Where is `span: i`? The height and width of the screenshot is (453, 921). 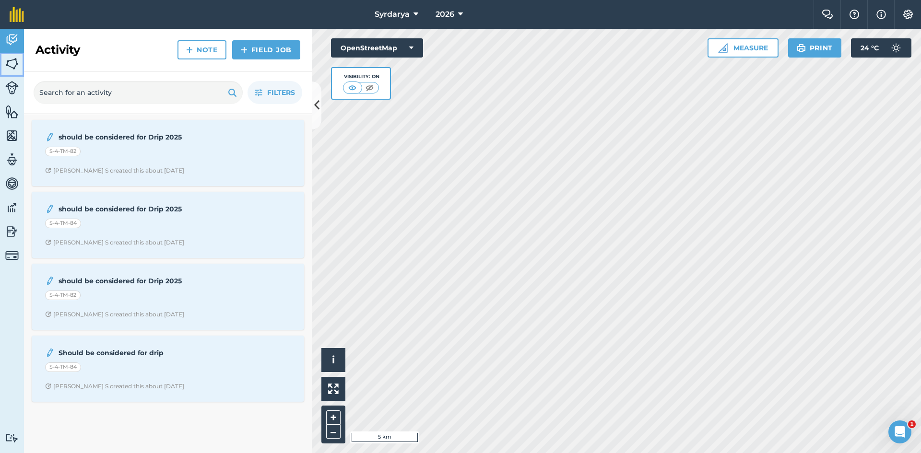
span: i is located at coordinates (333, 360).